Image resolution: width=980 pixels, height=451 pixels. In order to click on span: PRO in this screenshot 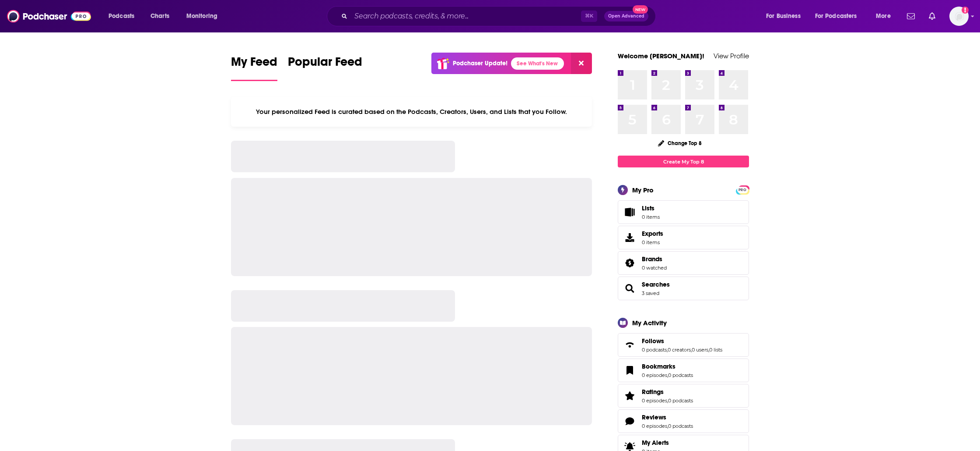, I will do `click(743, 190)`.